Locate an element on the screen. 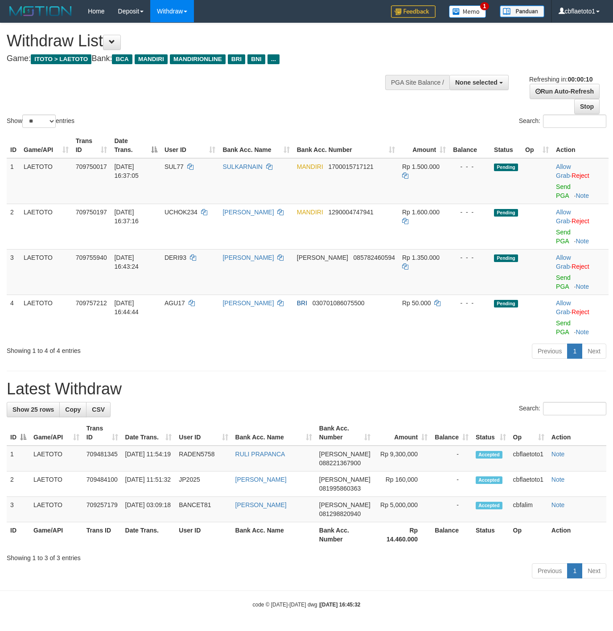 This screenshot has width=613, height=631. td: RADEN5758 is located at coordinates (203, 459).